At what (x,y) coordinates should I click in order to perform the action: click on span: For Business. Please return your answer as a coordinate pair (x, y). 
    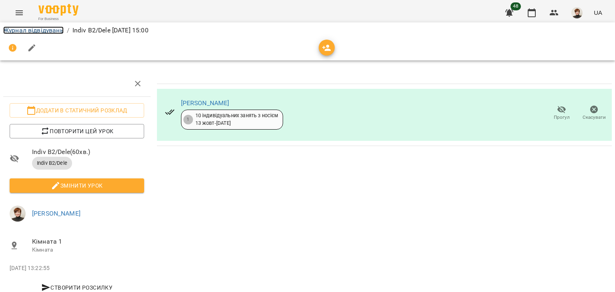
    Looking at the image, I should click on (58, 19).